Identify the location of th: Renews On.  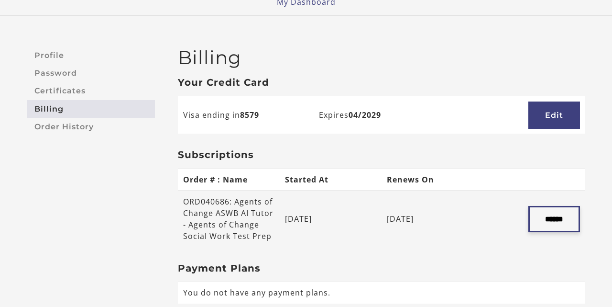
(432, 179).